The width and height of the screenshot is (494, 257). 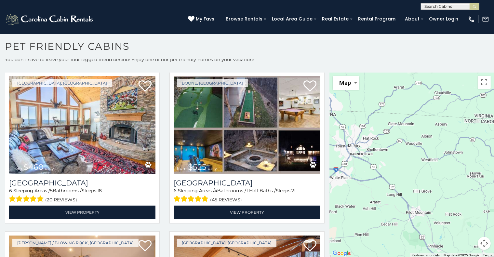 I want to click on img: Wildlife Manor, so click(x=247, y=125).